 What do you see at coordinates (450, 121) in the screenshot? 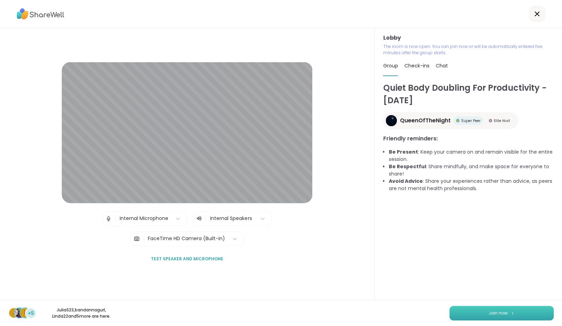
I see `a: QueenOfTheNightQueenOfTheNightSuper PeerSuper PeerElite HostElite Host` at bounding box center [450, 121].